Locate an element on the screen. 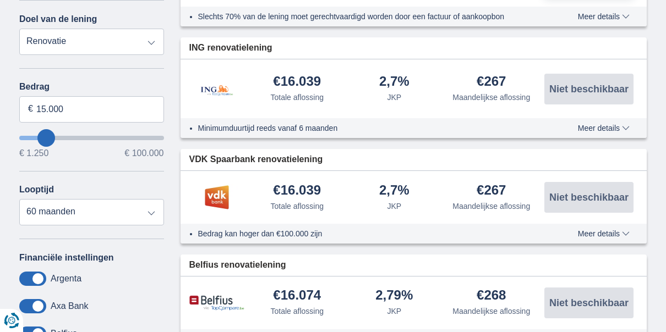  label: Bedrag is located at coordinates (91, 87).